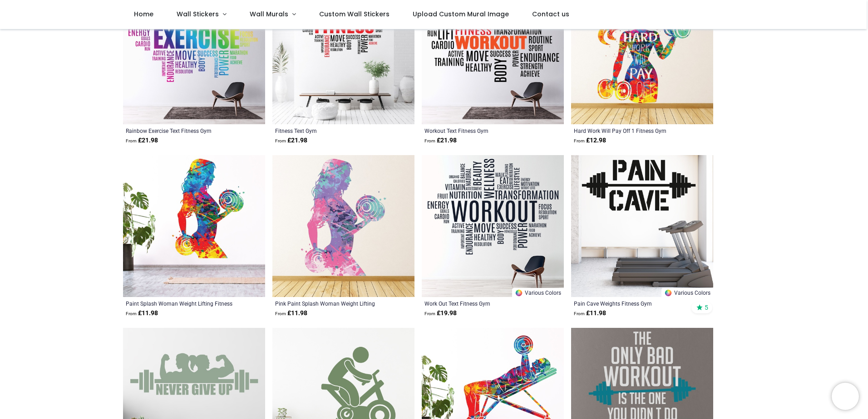 This screenshot has height=419, width=868. I want to click on strong: £ 12.98, so click(590, 141).